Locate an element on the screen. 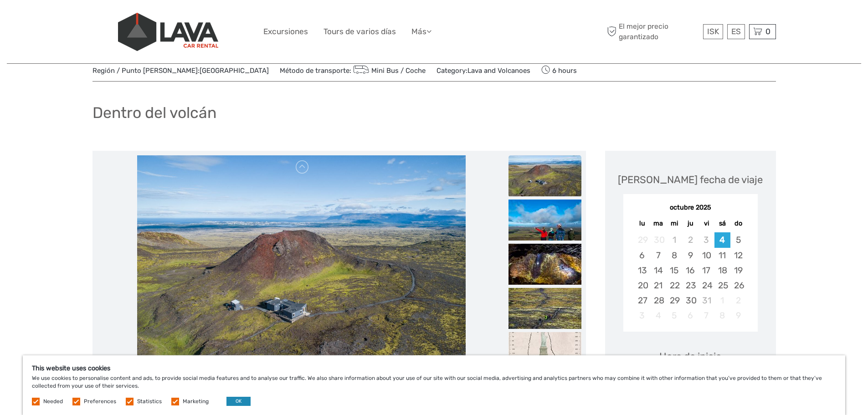  h1: Dentro del volcán is located at coordinates (155, 113).